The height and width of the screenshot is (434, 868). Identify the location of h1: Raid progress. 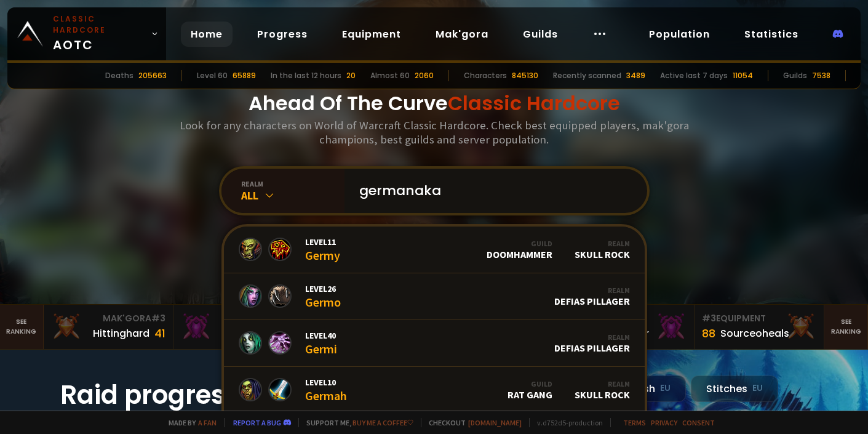
(184, 395).